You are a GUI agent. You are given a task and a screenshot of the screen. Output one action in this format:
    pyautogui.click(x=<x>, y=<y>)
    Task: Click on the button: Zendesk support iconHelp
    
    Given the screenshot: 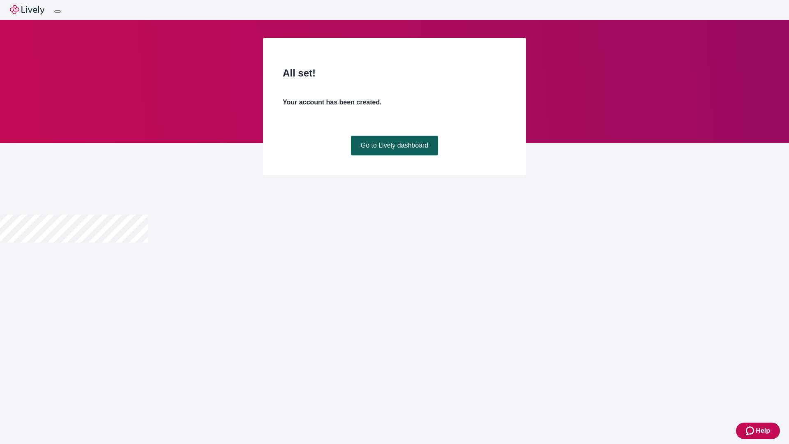 What is the action you would take?
    pyautogui.click(x=758, y=431)
    